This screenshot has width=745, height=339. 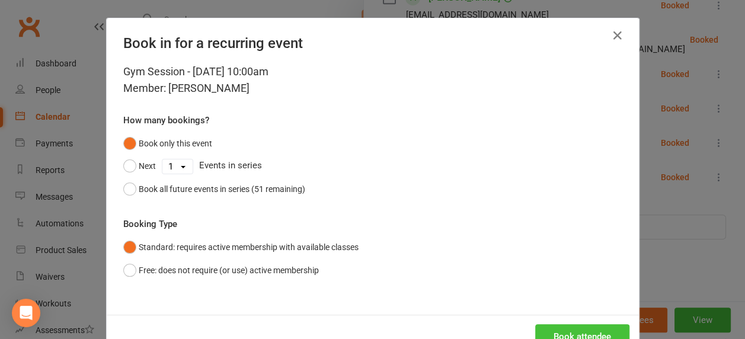 What do you see at coordinates (221, 270) in the screenshot?
I see `button: Free: does not require (or use) active membership` at bounding box center [221, 270].